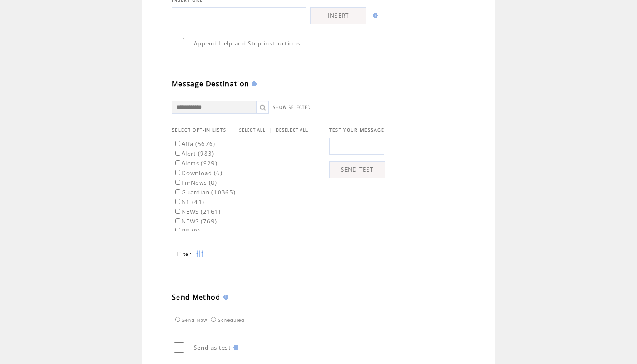 The image size is (637, 364). Describe the element at coordinates (204, 192) in the screenshot. I see `label: Guardian (10365)` at that location.